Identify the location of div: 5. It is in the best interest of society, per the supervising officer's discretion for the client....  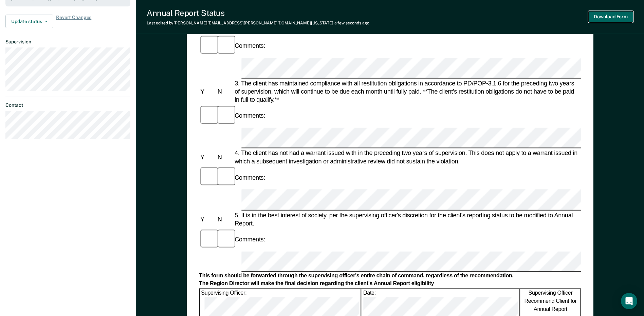
(407, 219).